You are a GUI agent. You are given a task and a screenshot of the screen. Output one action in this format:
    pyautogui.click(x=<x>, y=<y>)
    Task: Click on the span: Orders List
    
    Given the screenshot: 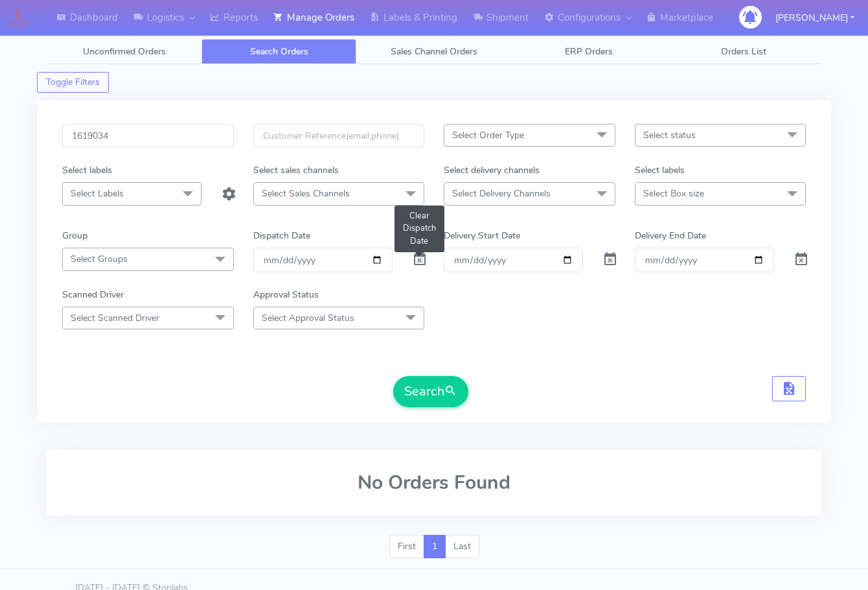 What is the action you would take?
    pyautogui.click(x=744, y=52)
    